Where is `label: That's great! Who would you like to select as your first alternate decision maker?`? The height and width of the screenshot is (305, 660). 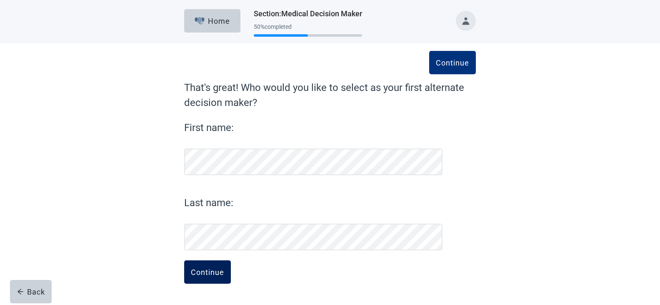 label: That's great! Who would you like to select as your first alternate decision maker? is located at coordinates (330, 95).